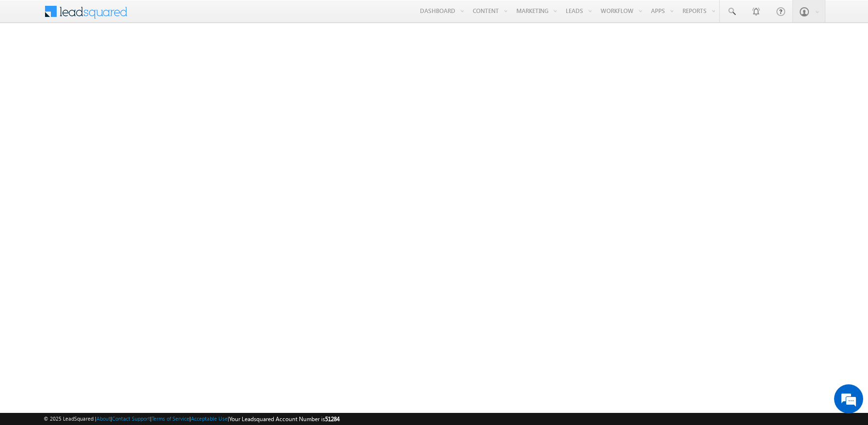 This screenshot has height=425, width=868. Describe the element at coordinates (332, 419) in the screenshot. I see `span: 51284` at that location.